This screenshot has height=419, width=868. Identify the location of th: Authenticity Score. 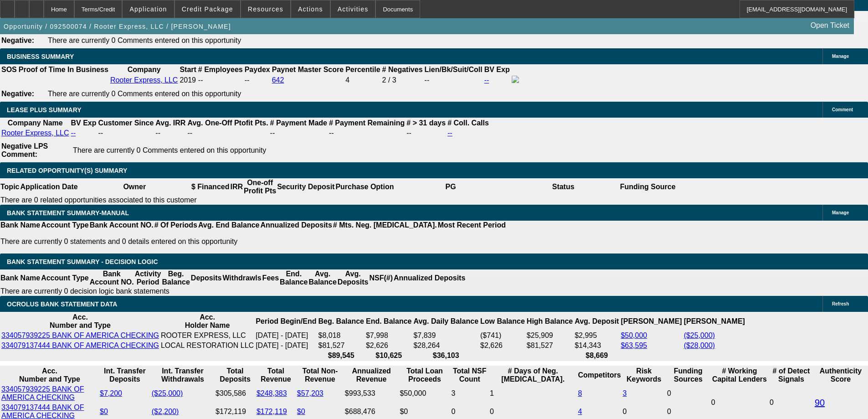
(840, 375).